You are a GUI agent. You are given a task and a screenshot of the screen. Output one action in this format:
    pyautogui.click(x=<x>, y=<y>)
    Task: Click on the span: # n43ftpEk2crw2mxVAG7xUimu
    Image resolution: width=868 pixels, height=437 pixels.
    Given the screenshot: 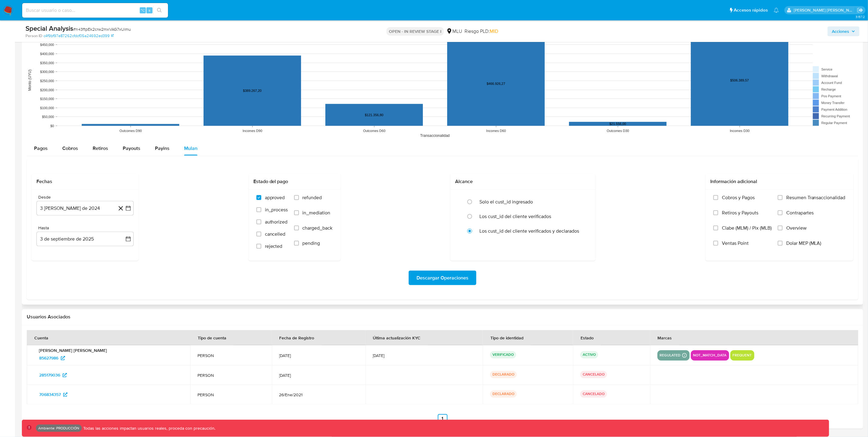 What is the action you would take?
    pyautogui.click(x=102, y=29)
    